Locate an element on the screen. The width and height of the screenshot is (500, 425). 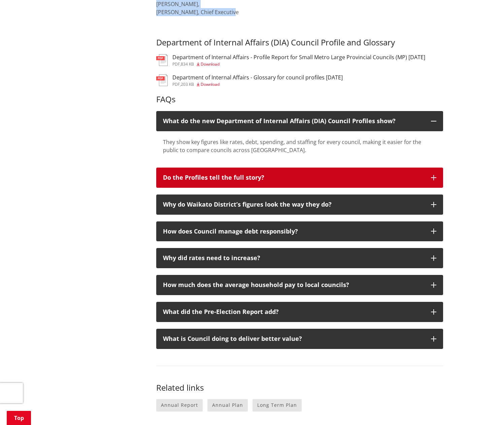
button: Why do Waikato District’s figures look the way they do? is located at coordinates (300, 205).